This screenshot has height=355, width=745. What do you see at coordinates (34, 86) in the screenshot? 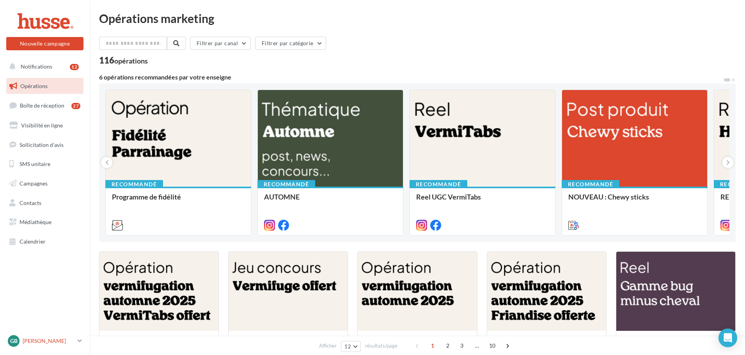
I see `span: Opérations` at bounding box center [34, 86].